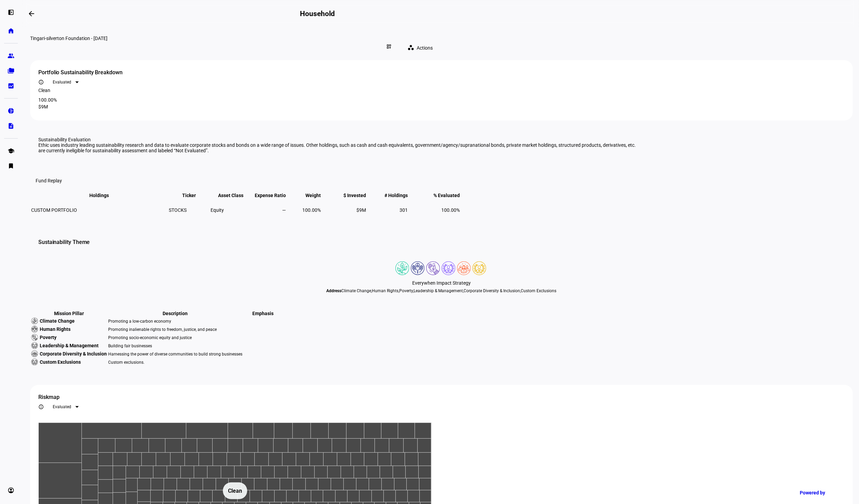 The height and width of the screenshot is (504, 859). Describe the element at coordinates (69, 346) in the screenshot. I see `span: Leadership & Management` at that location.